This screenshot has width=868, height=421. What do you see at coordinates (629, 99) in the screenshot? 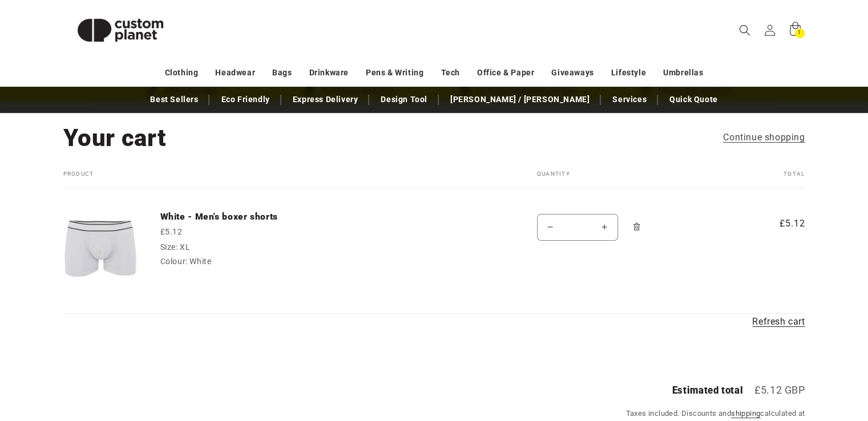
I see `a: Services` at bounding box center [629, 99].